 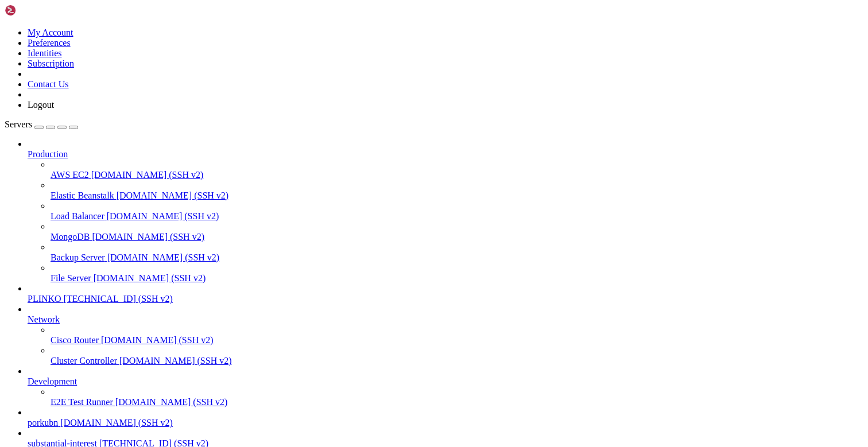 What do you see at coordinates (49, 42) in the screenshot?
I see `a: Preferences` at bounding box center [49, 42].